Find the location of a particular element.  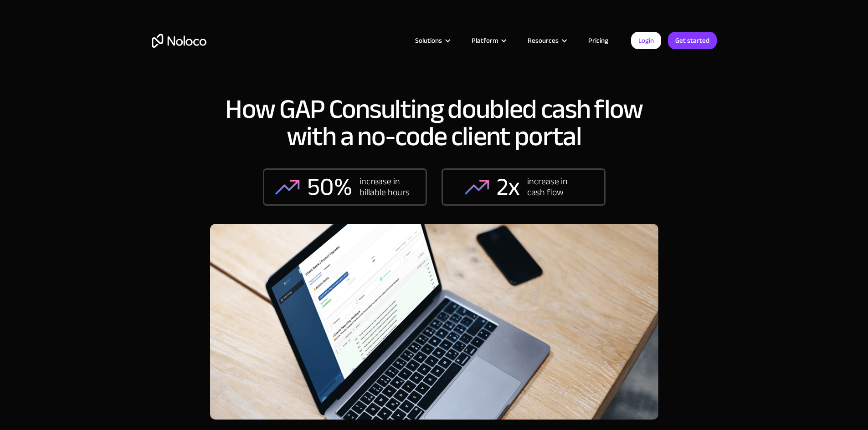

div: 50% is located at coordinates (330, 187).